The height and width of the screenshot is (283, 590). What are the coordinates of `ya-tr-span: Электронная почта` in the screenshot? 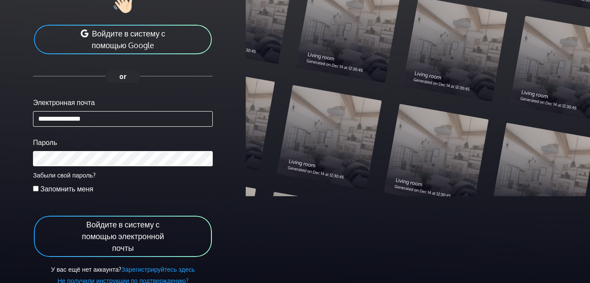 It's located at (64, 103).